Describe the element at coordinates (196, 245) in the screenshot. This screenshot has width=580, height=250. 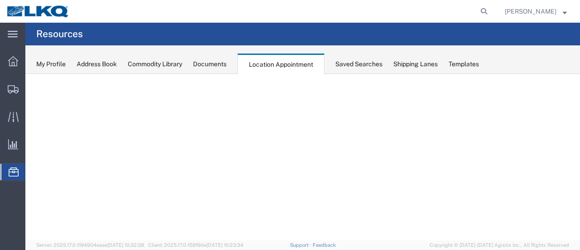
I see `span: Client: 2025.17.0-159f9de` at that location.